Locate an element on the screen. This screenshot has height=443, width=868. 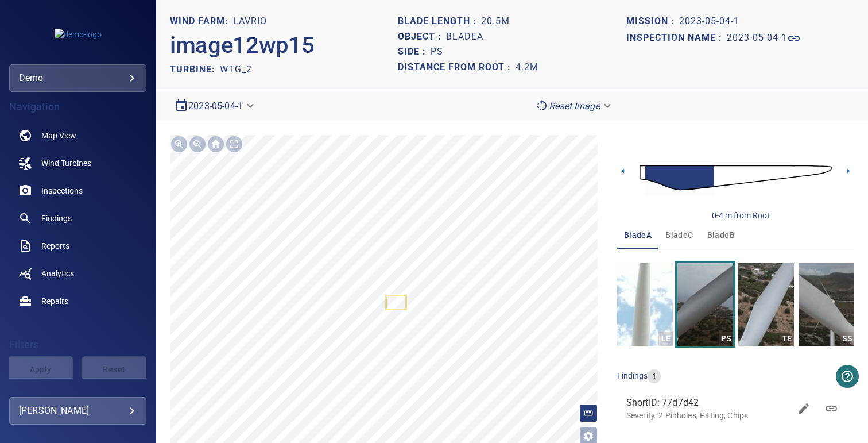
a: inspections noActive is located at coordinates (78, 190).